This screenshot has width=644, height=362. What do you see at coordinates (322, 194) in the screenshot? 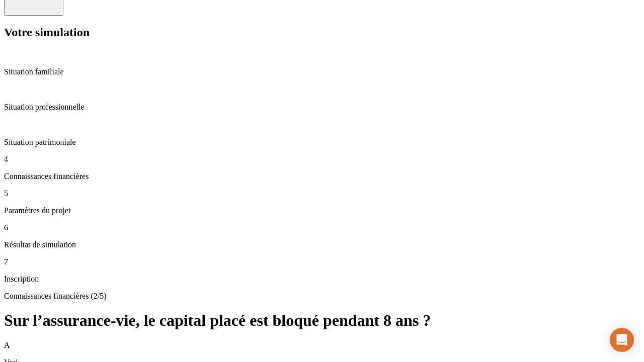
I see `p: 5` at bounding box center [322, 194].